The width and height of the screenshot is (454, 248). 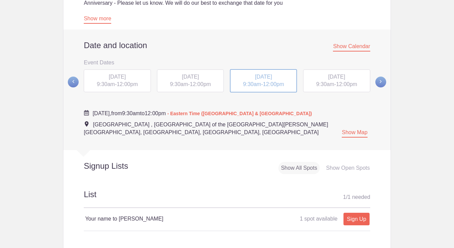 What do you see at coordinates (86, 113) in the screenshot?
I see `img: Cal purple` at bounding box center [86, 113].